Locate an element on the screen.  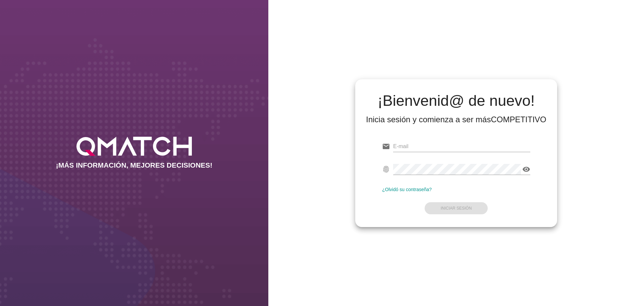
h2: ¡MÁS INFORMACIÓN, MEJORES DECISIONES! is located at coordinates (134, 165).